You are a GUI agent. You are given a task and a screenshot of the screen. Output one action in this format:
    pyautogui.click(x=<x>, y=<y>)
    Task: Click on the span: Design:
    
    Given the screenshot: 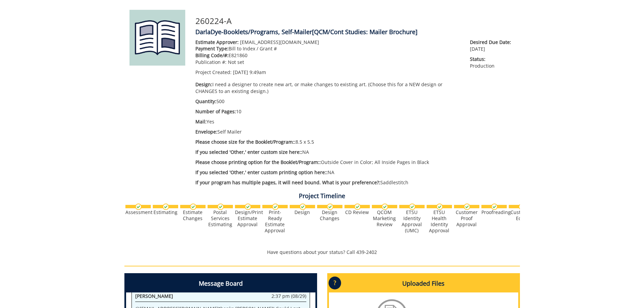 What is the action you would take?
    pyautogui.click(x=204, y=84)
    